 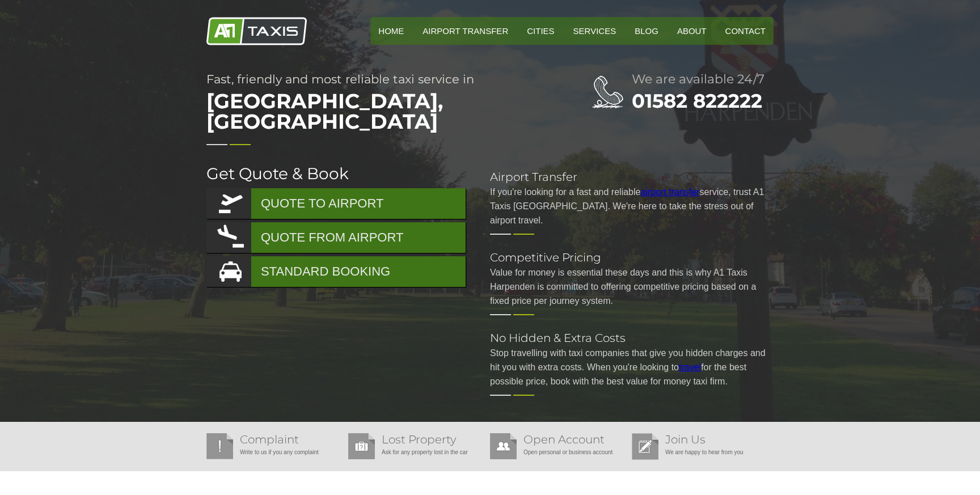 I want to click on img: Open Account, so click(x=503, y=446).